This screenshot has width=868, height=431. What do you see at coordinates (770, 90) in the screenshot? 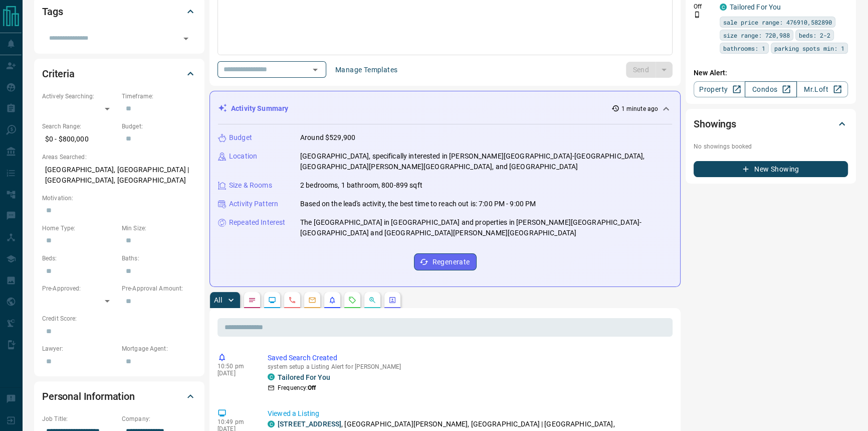
I see `a: Condos` at bounding box center [770, 90].